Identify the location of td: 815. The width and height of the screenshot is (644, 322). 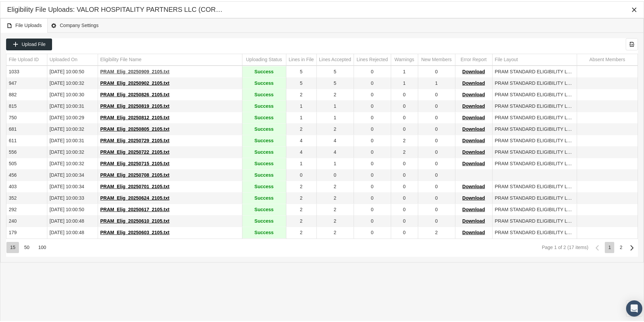
(27, 105).